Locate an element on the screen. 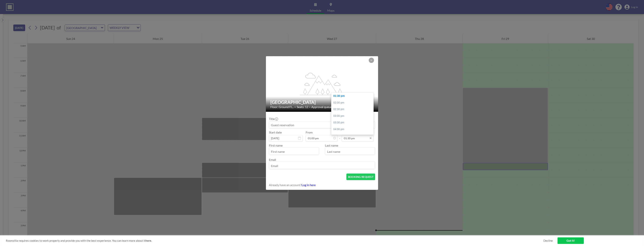  input: Email is located at coordinates (322, 166).